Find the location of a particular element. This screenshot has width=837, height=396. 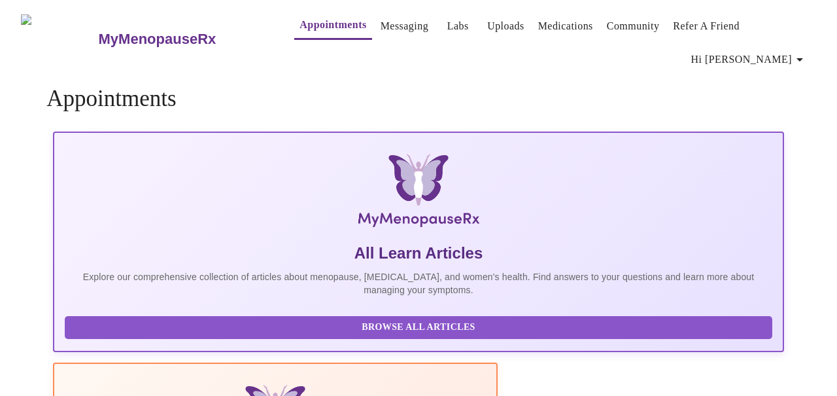

a: Messaging is located at coordinates (404, 26).